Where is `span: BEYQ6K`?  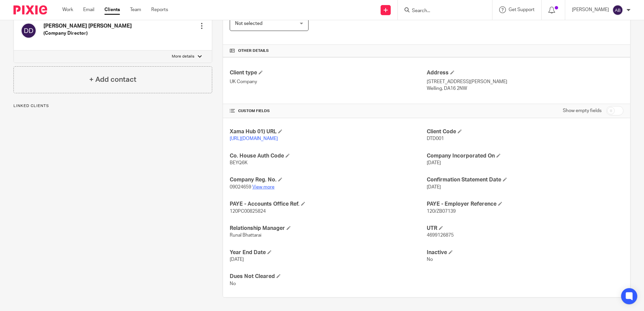 span: BEYQ6K is located at coordinates (238, 163).